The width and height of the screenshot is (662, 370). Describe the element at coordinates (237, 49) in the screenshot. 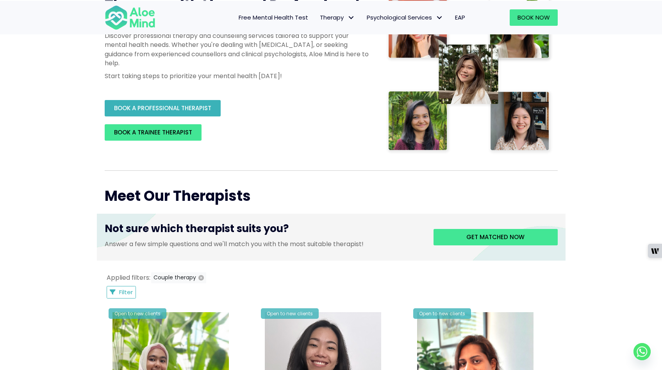

I see `p: Discover professional therapy and counselling services tailored to support your mental health nee...` at that location.